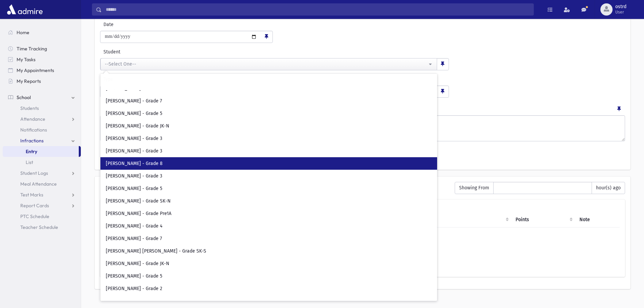  Describe the element at coordinates (29, 81) in the screenshot. I see `span: My Reports` at that location.